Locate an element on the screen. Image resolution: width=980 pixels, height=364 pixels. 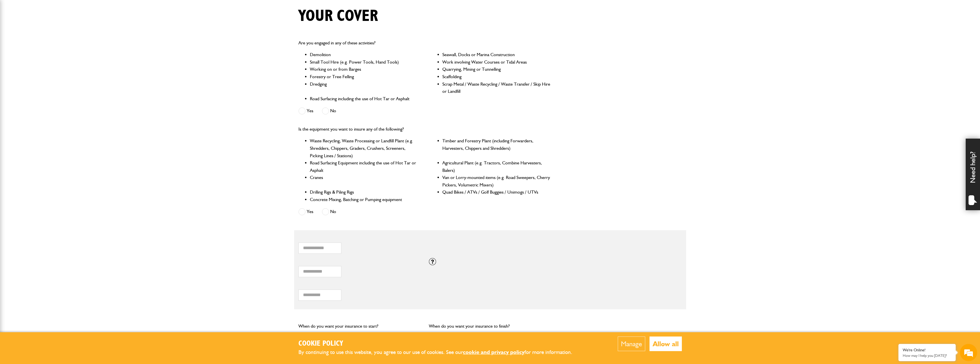
li: Quad Bikes / ATVs / Golf Buggies / Unimogs / UTVs is located at coordinates (496, 192).